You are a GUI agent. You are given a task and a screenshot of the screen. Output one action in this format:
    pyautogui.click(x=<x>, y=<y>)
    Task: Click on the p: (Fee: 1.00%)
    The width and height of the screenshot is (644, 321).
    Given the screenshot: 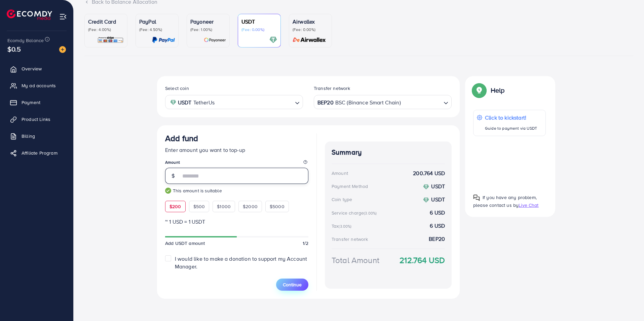 What is the action you would take?
    pyautogui.click(x=208, y=30)
    